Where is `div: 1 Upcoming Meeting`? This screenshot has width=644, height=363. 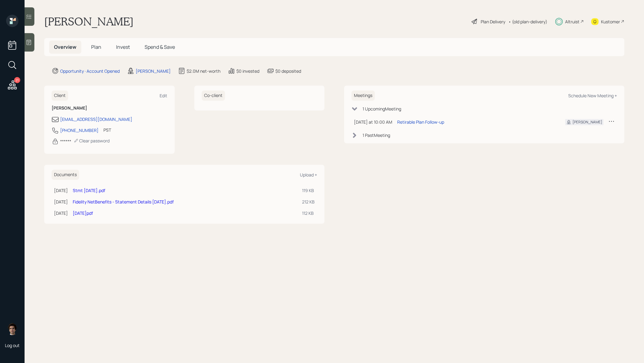
div: 1 Upcoming Meeting is located at coordinates (382, 108).